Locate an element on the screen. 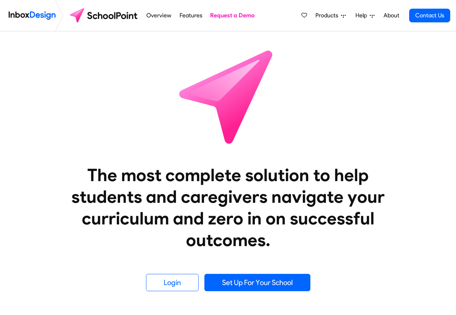 The image size is (456, 315). span: Help is located at coordinates (362, 15).